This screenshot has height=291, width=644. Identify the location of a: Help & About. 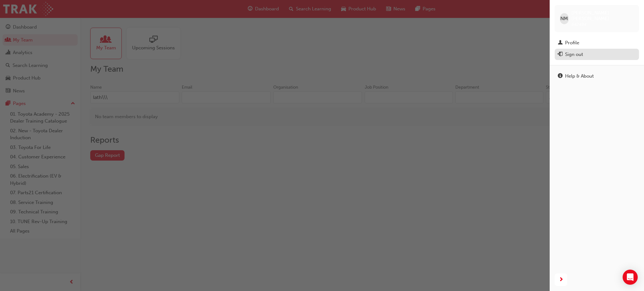
(597, 76).